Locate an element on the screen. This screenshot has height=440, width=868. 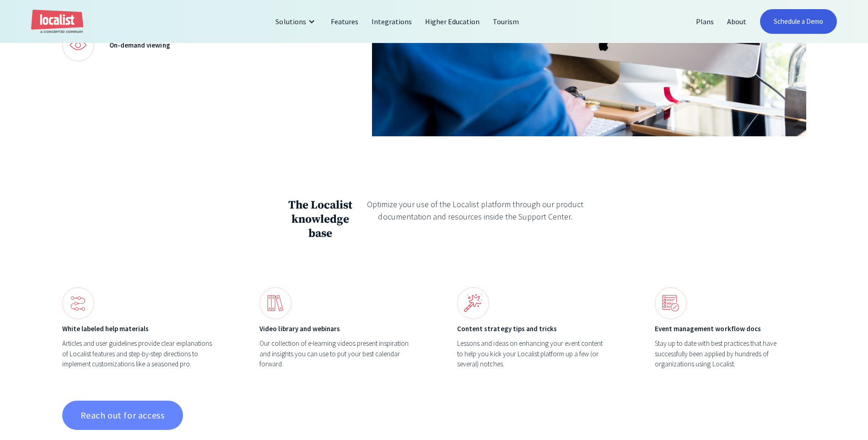
a: Integrations is located at coordinates (392, 22).